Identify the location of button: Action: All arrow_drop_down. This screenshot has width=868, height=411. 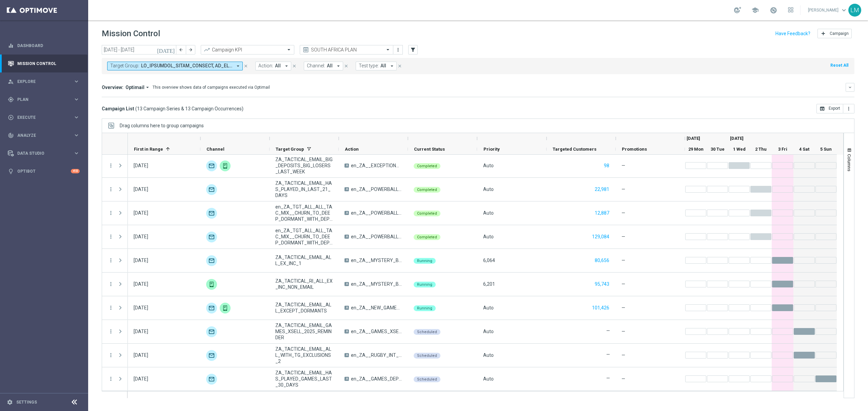
(273, 66).